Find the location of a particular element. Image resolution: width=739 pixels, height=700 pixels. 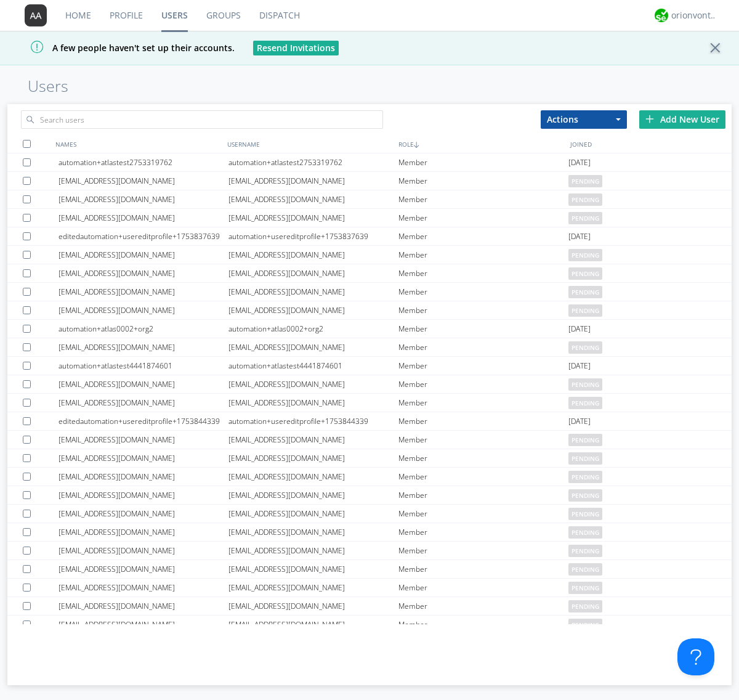

img: 29d36aed6fa347d5a1537e7736e6aa13 is located at coordinates (662, 15).